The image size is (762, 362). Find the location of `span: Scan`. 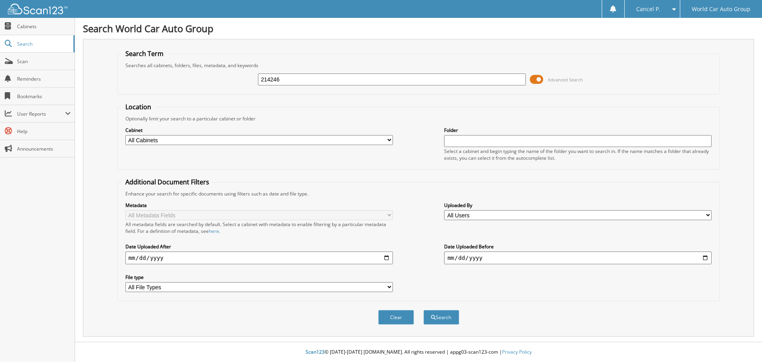

span: Scan is located at coordinates (44, 61).